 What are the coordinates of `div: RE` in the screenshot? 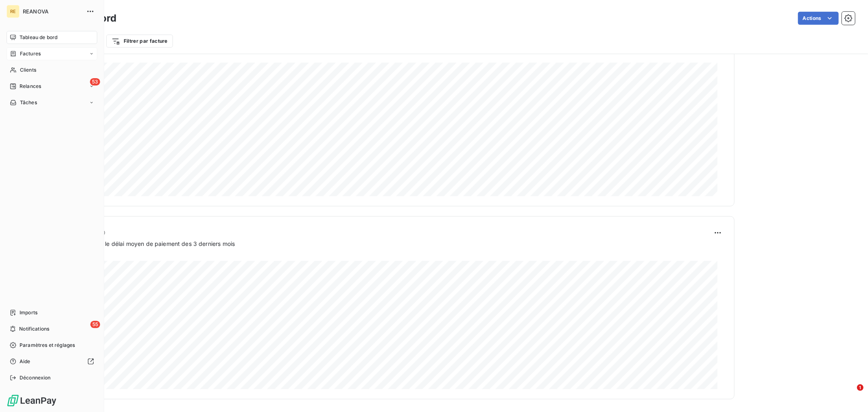 It's located at (13, 11).